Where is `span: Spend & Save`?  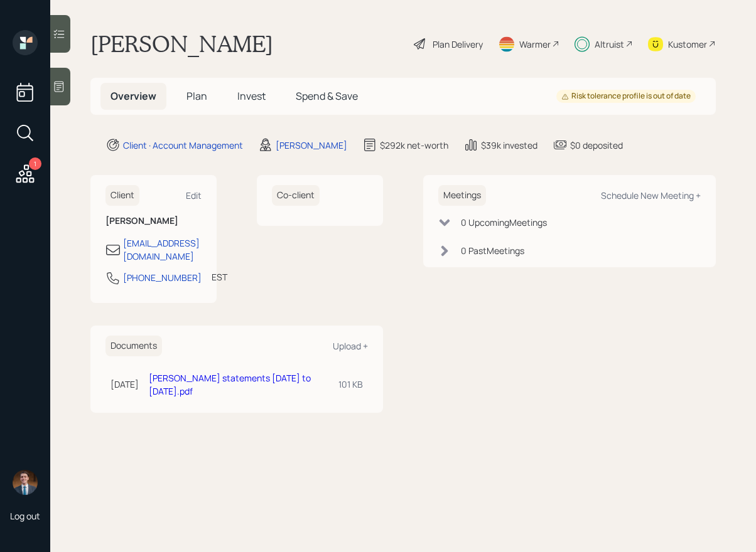
span: Spend & Save is located at coordinates (327, 96).